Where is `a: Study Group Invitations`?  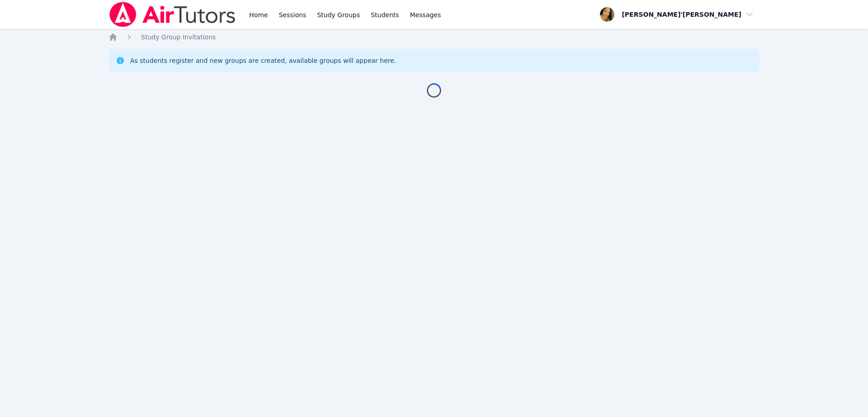 a: Study Group Invitations is located at coordinates (179, 37).